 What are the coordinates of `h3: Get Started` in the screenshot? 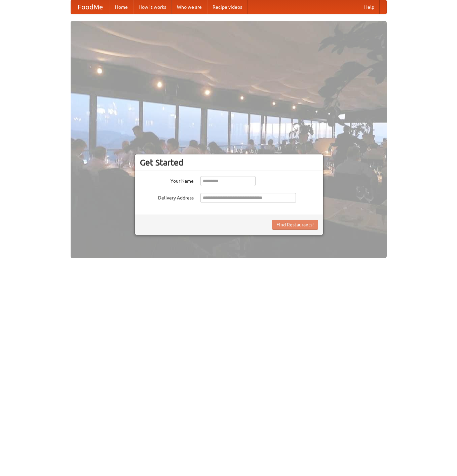 It's located at (229, 163).